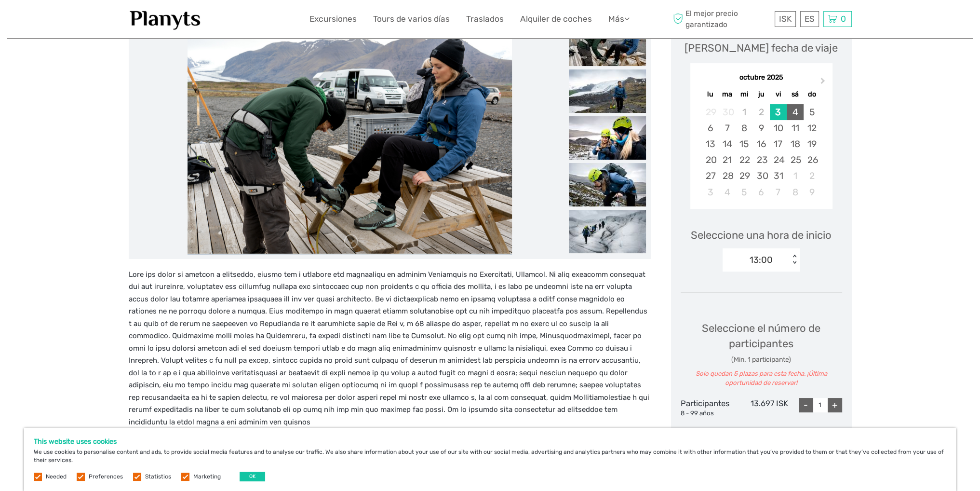  Describe the element at coordinates (779, 176) in the screenshot. I see `div: Choose viernes, 31 de octubre de 2025` at that location.